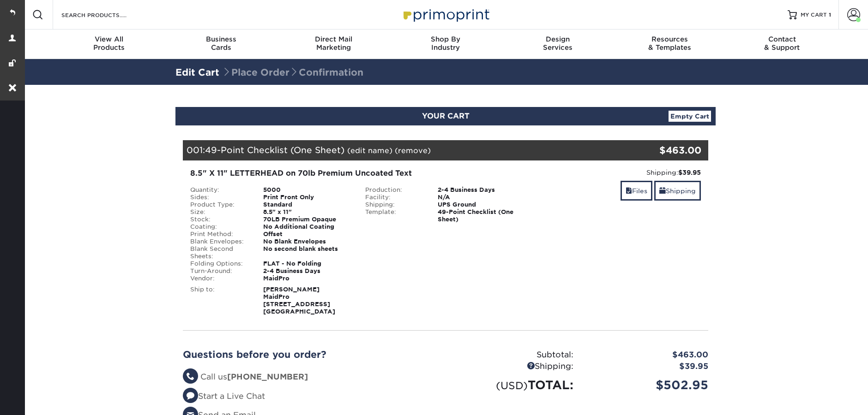  I want to click on input: SEARCH PRODUCTS....., so click(105, 15).